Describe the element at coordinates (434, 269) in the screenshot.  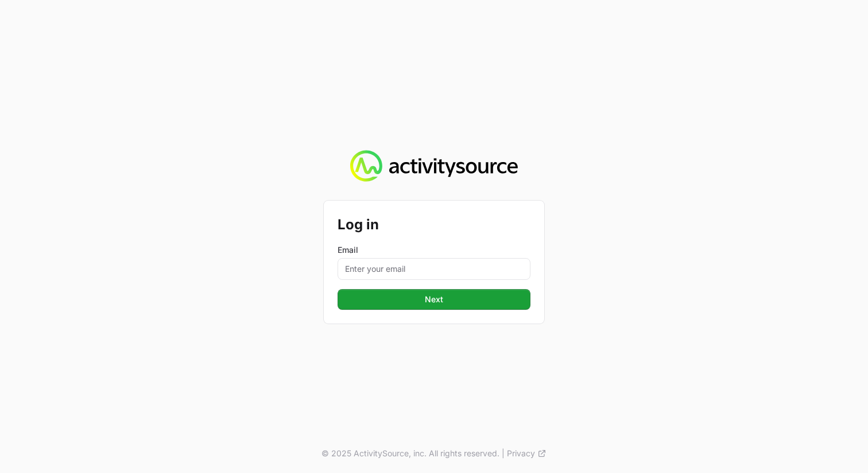
I see `input: Enter your email` at that location.